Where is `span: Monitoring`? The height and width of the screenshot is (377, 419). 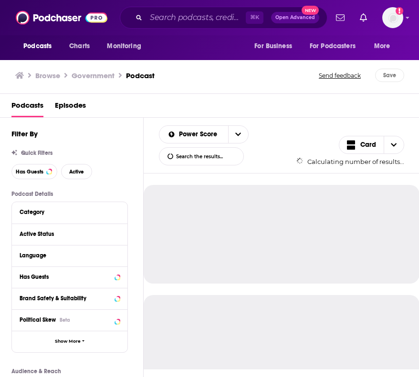
span: Monitoring is located at coordinates (124, 46).